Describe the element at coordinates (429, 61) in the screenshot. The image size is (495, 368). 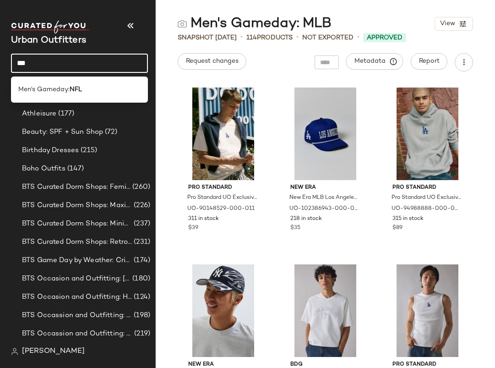
I see `span: Report` at that location.